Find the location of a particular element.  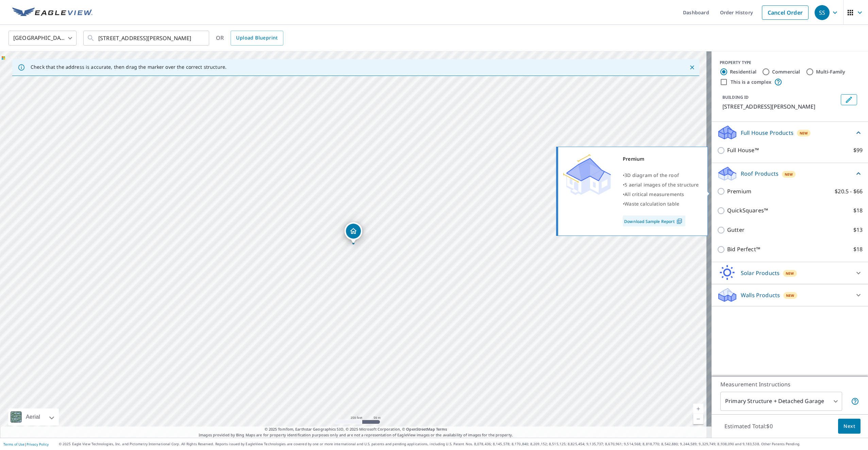

img: Pdf Icon is located at coordinates (679, 221).